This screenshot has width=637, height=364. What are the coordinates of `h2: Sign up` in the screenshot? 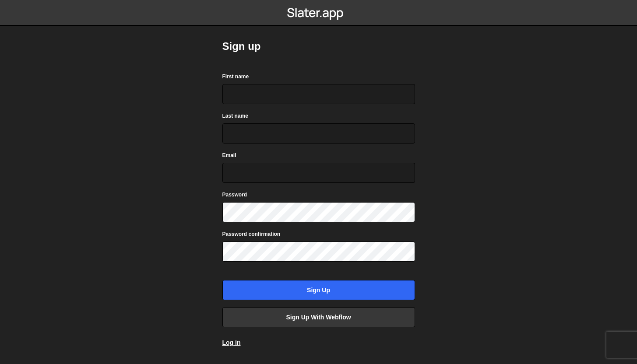 It's located at (318, 46).